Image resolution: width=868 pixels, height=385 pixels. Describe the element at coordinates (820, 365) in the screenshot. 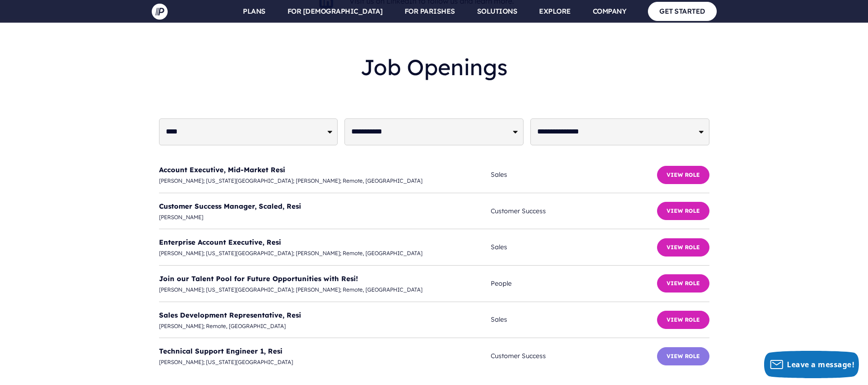

I see `span: Leave a message!` at that location.